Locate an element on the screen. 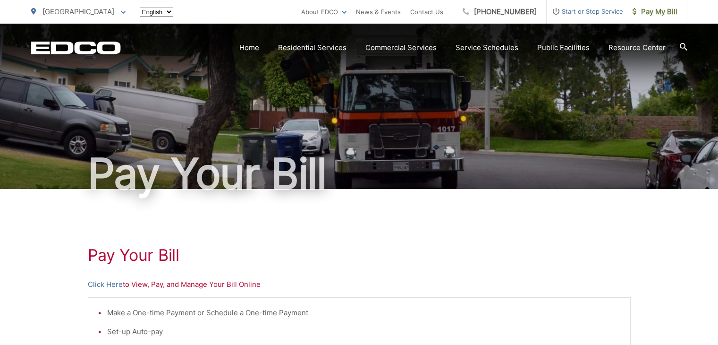  a: Home is located at coordinates (249, 48).